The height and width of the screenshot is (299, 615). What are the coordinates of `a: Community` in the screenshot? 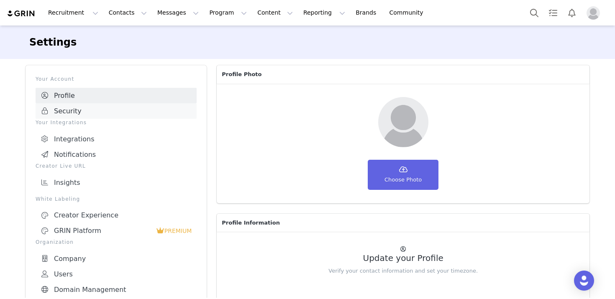 It's located at (408, 13).